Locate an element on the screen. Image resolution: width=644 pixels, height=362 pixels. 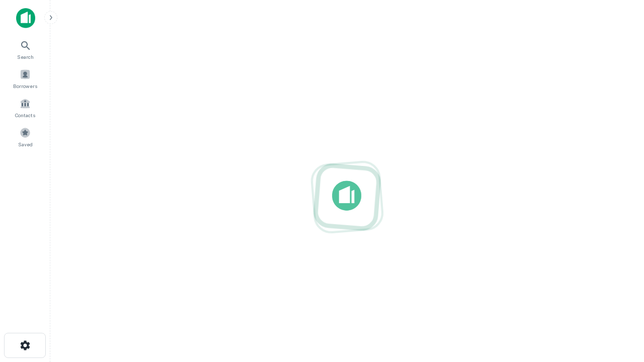
div: Borrowers is located at coordinates (25, 78).